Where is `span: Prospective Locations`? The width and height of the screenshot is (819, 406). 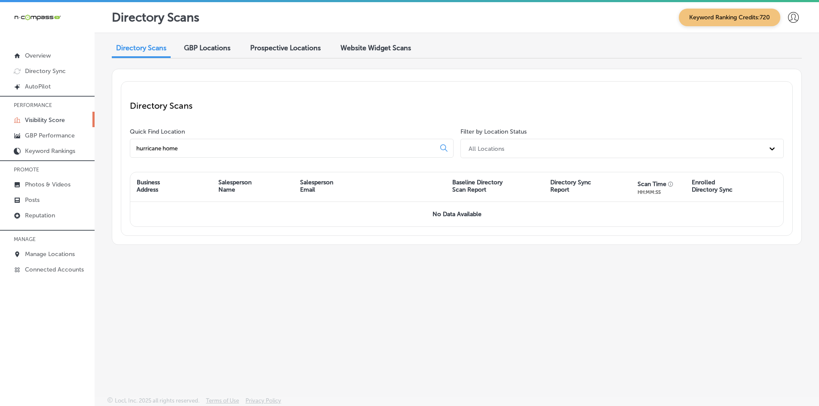
span: Prospective Locations is located at coordinates (285, 48).